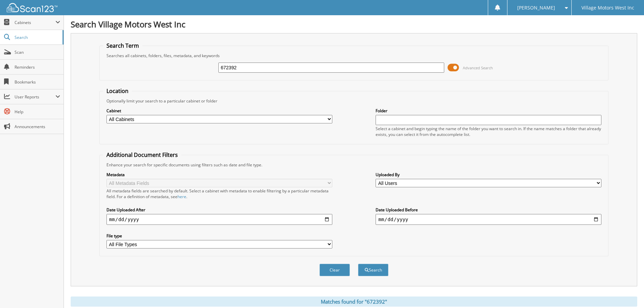 The image size is (644, 308). What do you see at coordinates (354, 55) in the screenshot?
I see `div: Searches all cabinets, folders, files, metadata, and keywords` at bounding box center [354, 55].